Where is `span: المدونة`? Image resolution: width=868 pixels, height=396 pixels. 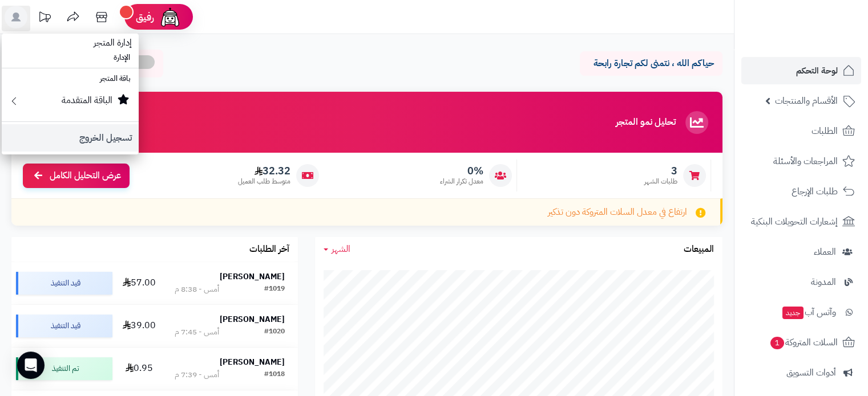 span: المدونة is located at coordinates (823, 282).